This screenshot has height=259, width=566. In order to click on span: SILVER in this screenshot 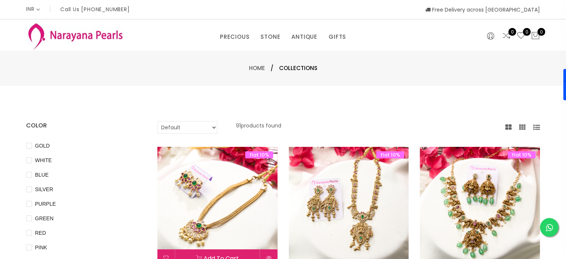, I will do `click(44, 189)`.